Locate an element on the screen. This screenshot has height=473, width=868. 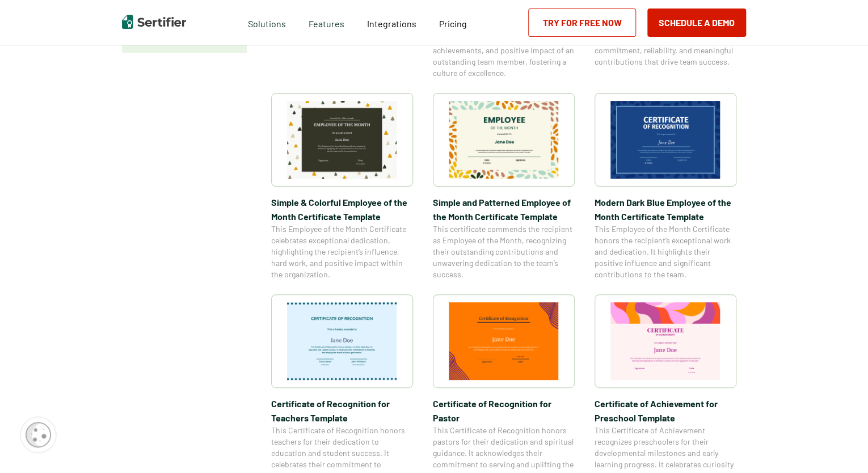
img: Simple and Patterned Employee of the Month Certificate Template is located at coordinates (504, 139).